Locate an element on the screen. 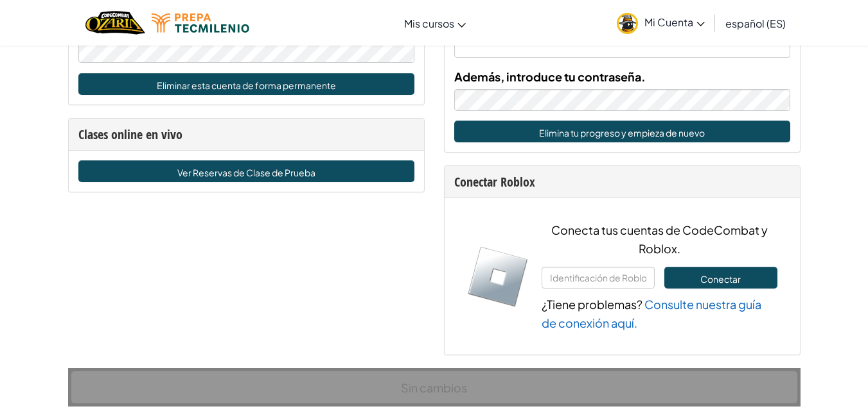 The image size is (868, 411). a: Mi Cuenta is located at coordinates (660, 23).